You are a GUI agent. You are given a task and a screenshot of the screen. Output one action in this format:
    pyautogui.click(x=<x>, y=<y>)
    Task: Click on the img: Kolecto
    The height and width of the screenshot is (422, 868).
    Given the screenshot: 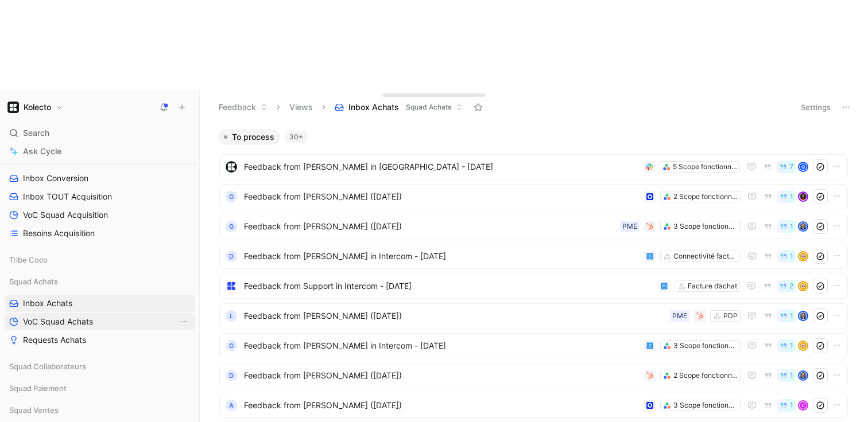 What is the action you would take?
    pyautogui.click(x=14, y=108)
    